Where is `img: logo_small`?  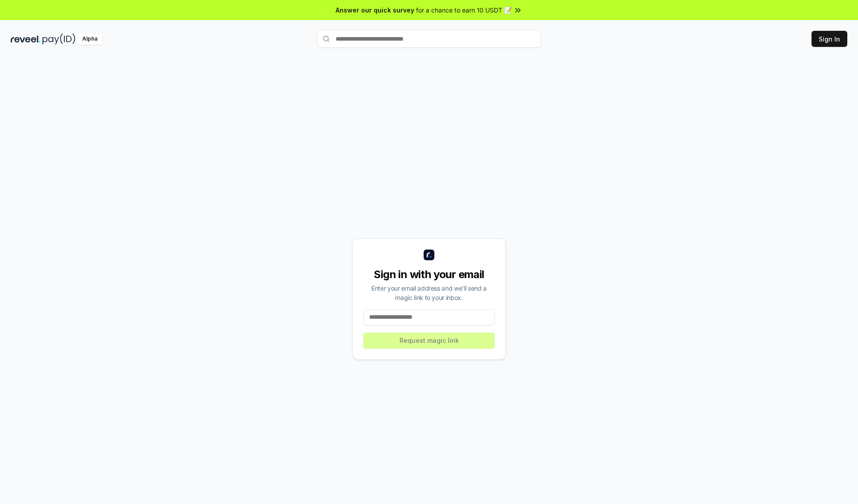 img: logo_small is located at coordinates (429, 255).